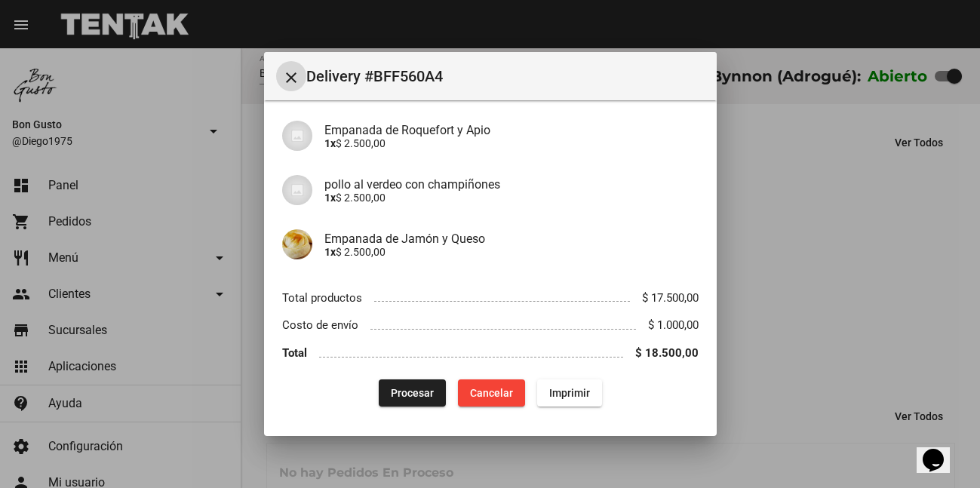 This screenshot has height=488, width=980. Describe the element at coordinates (490, 297) in the screenshot. I see `li: Total productos $ 17.500,00` at that location.